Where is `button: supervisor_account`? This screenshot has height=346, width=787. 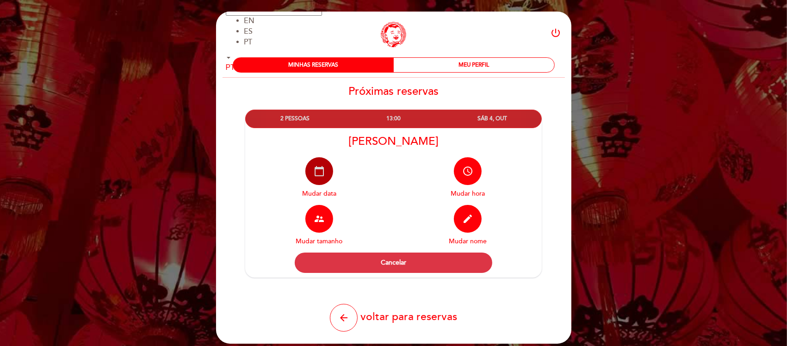
button: supervisor_account is located at coordinates (319, 219).